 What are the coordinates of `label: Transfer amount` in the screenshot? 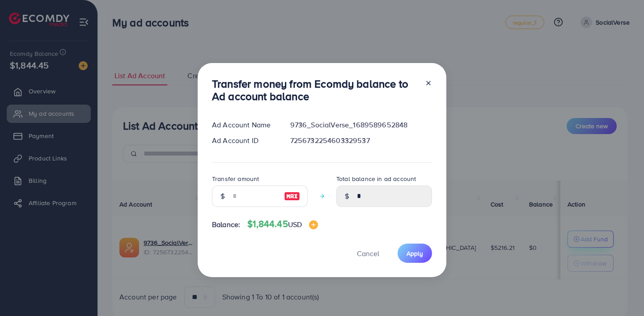 It's located at (235, 179).